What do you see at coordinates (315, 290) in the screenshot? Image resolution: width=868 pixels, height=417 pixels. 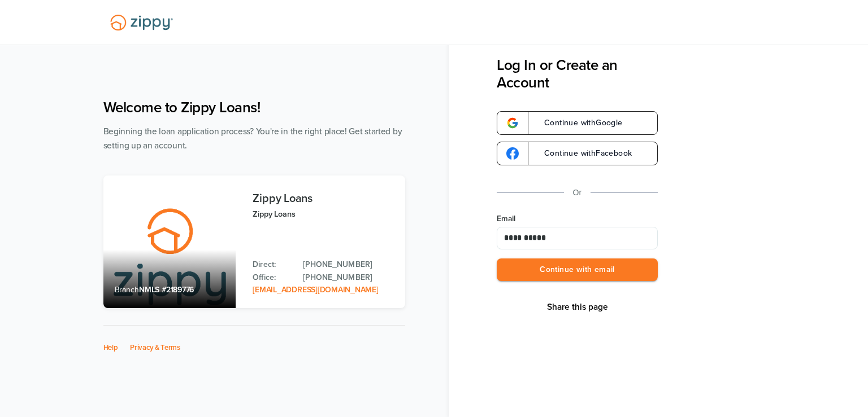 I see `a: Email Address: zippyguide@zippymh.com` at bounding box center [315, 290].